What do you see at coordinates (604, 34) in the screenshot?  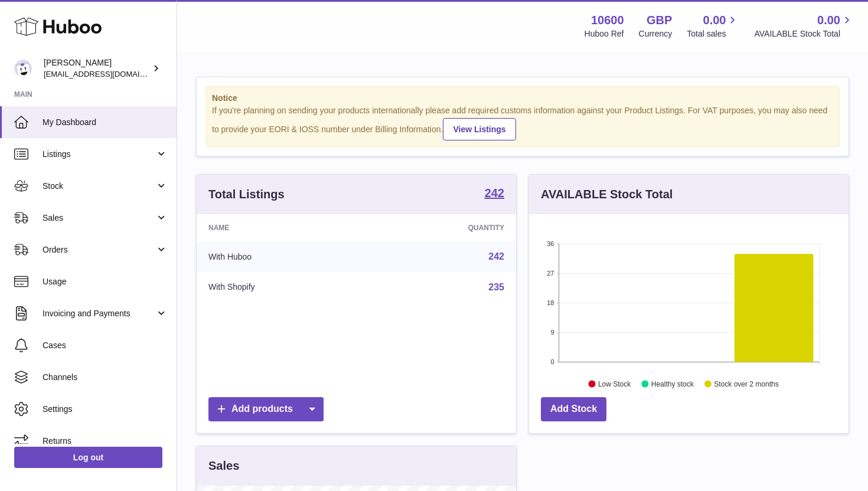 I see `div: Huboo Ref` at bounding box center [604, 34].